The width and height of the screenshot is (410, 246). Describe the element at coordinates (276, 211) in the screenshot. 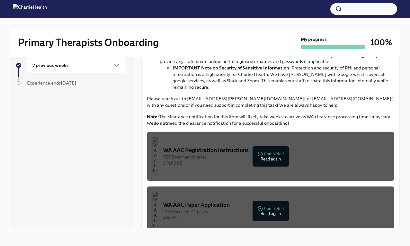

I see `div: PDF Document • 11 pages` at that location.